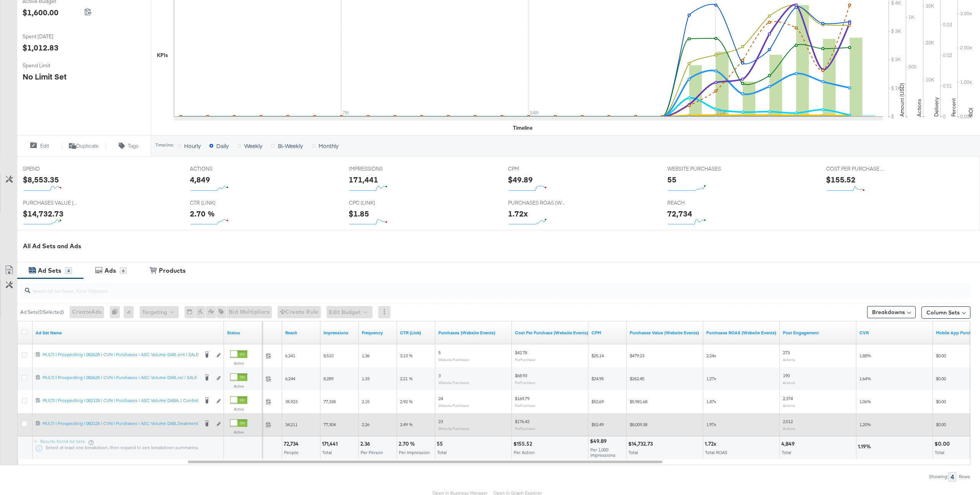  What do you see at coordinates (292, 443) in the screenshot?
I see `div: 72,734` at bounding box center [292, 443].